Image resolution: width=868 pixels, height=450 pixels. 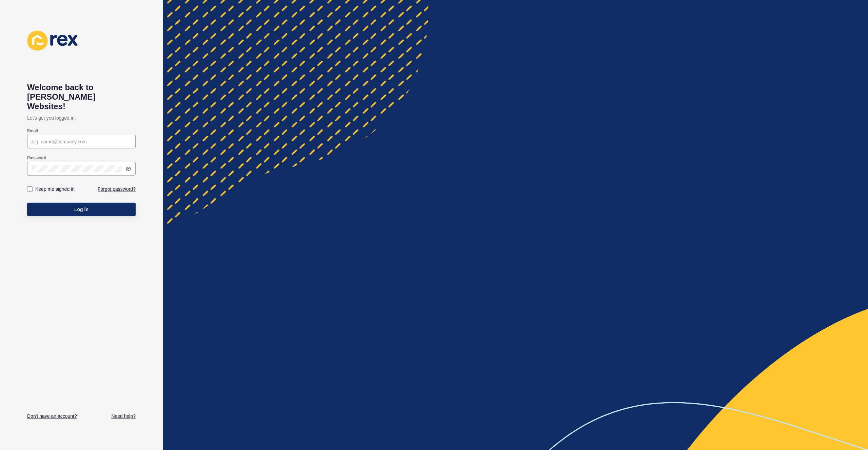 I want to click on button: Log in, so click(x=81, y=210).